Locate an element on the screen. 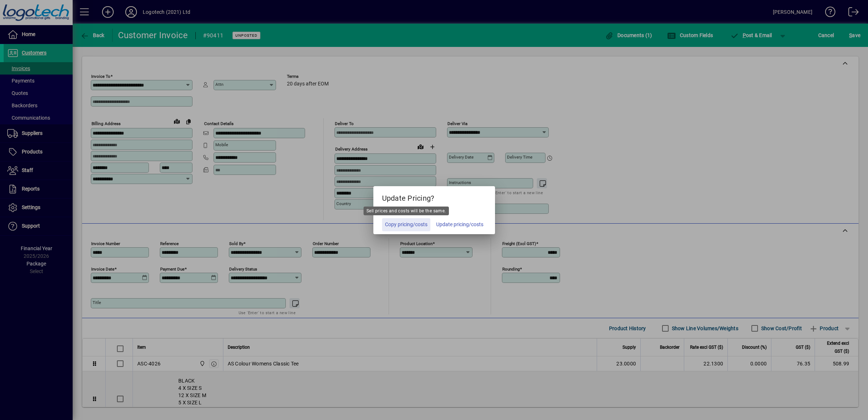  span: Copy pricing/costs is located at coordinates (406, 224).